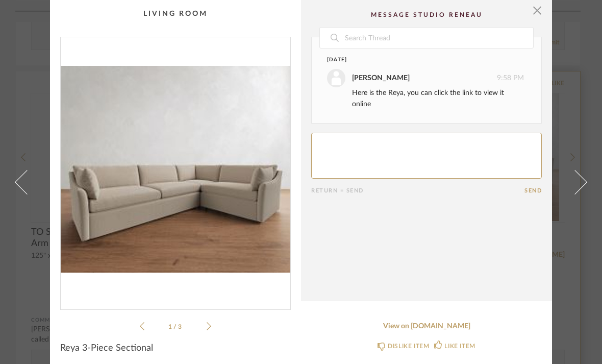 The height and width of the screenshot is (364, 602). Describe the element at coordinates (438, 99) in the screenshot. I see `div: Here is the Reya, you can click the link to view it online` at that location.